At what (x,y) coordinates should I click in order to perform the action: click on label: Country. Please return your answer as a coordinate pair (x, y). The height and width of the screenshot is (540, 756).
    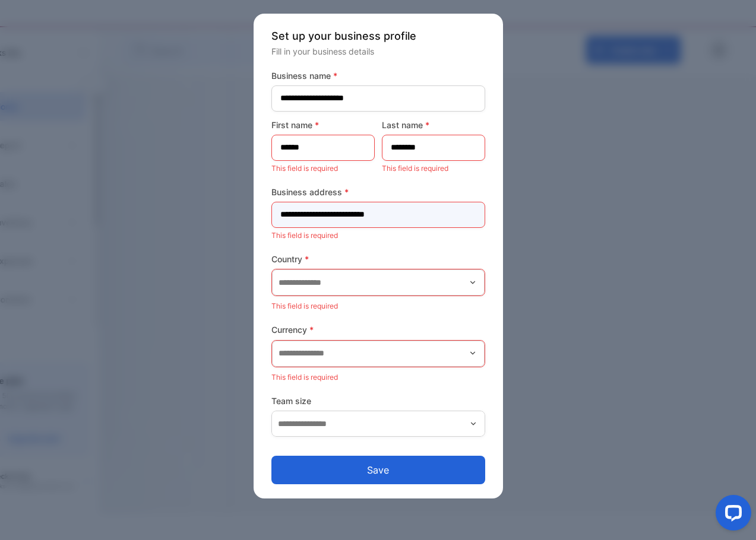
    Looking at the image, I should click on (378, 259).